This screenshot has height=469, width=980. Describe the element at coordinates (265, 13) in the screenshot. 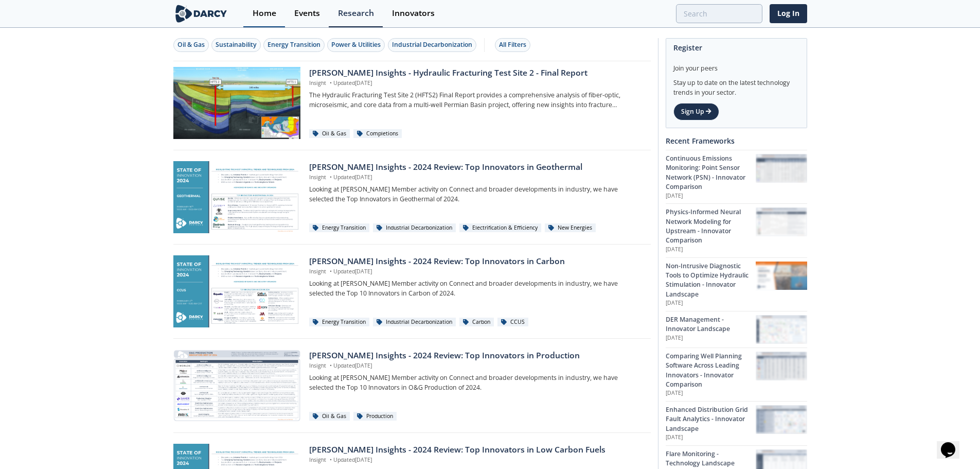

I see `div: Home` at that location.